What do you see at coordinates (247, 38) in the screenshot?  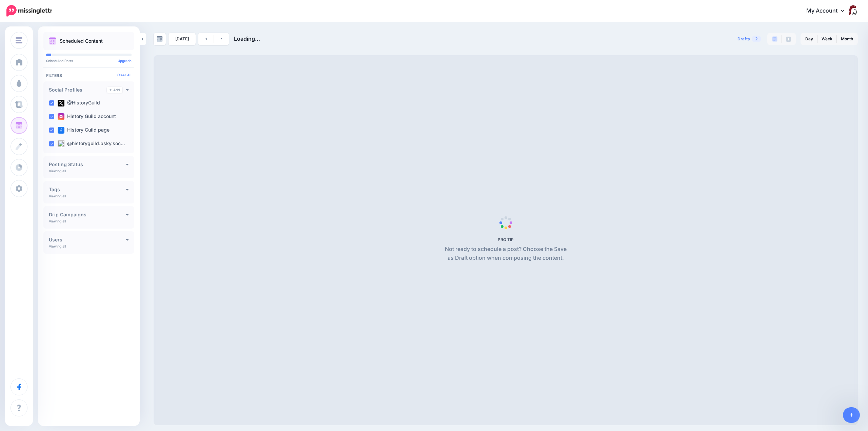 I see `span: Loading...` at bounding box center [247, 38].